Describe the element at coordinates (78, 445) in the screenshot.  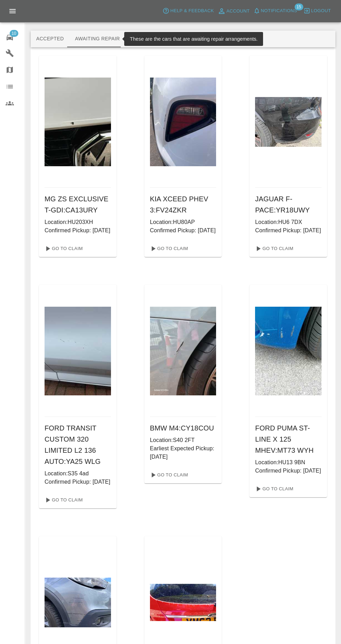
I see `h6: FORD TRANSIT CUSTOM 320 LIMITED L2 136 AUTO : YA25 WLG` at that location.